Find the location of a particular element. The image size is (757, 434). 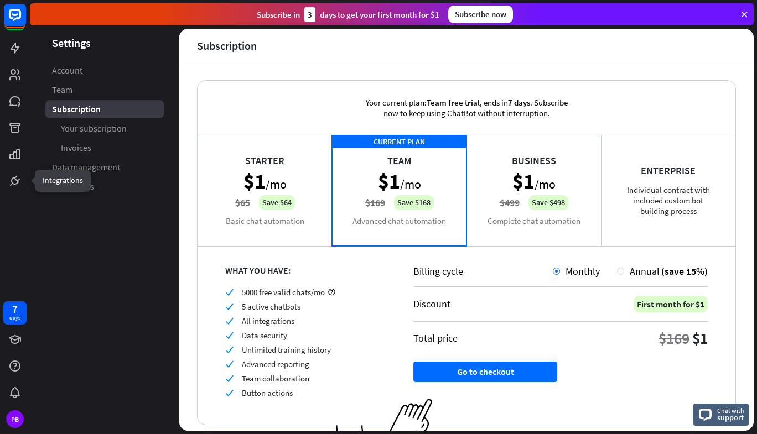

span: Data management is located at coordinates (86, 167).